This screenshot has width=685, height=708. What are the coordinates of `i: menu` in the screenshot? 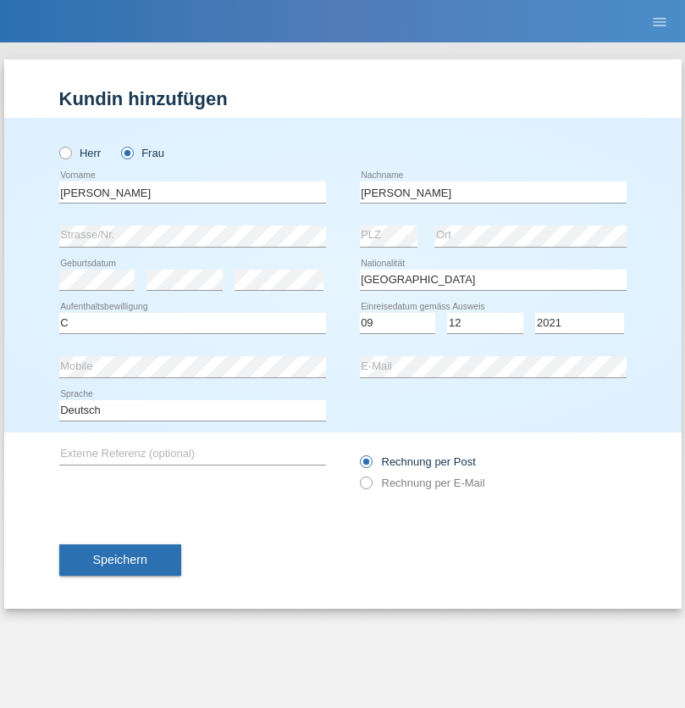 It's located at (660, 22).